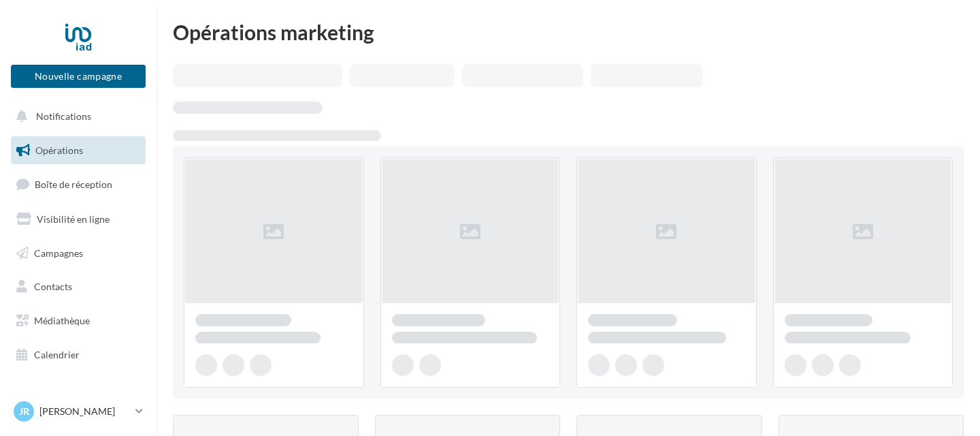 This screenshot has height=436, width=980. Describe the element at coordinates (62, 320) in the screenshot. I see `span: Médiathèque` at that location.